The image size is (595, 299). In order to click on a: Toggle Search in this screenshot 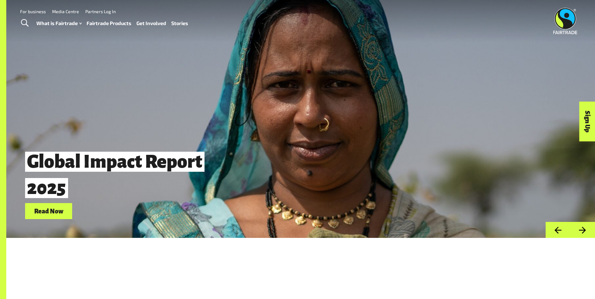, I will do `click(24, 23)`.